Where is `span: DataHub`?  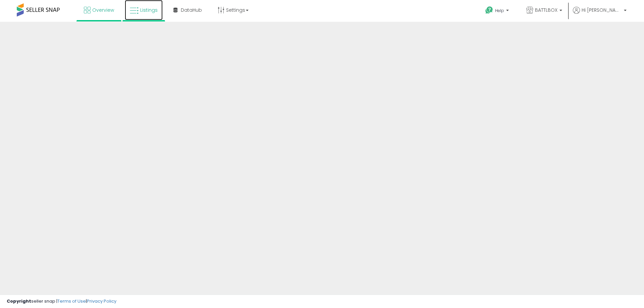
span: DataHub is located at coordinates (191, 10).